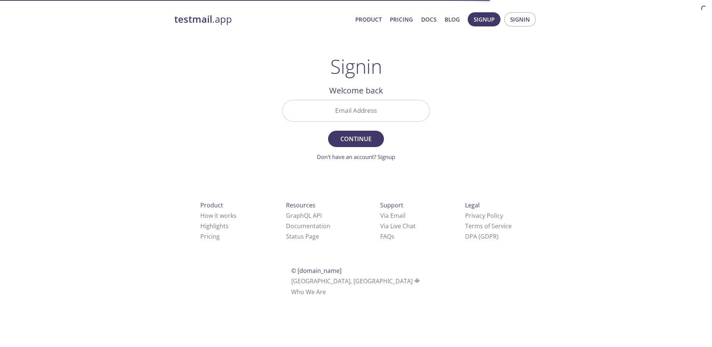 The image size is (712, 347). I want to click on a: Blog, so click(452, 19).